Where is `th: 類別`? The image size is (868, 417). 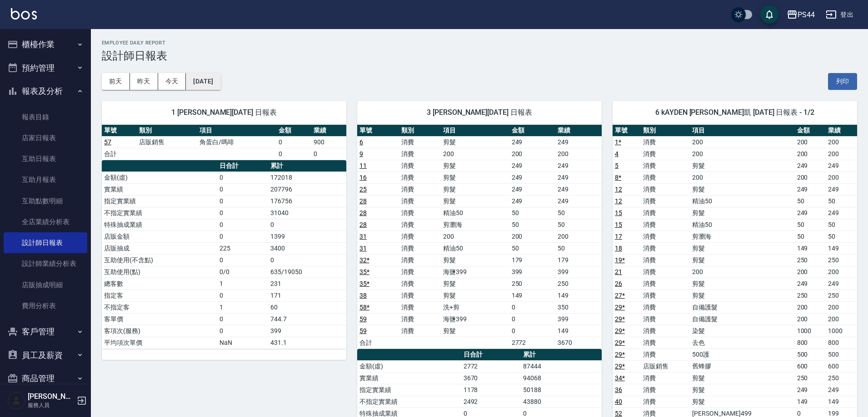 th: 類別 is located at coordinates (167, 130).